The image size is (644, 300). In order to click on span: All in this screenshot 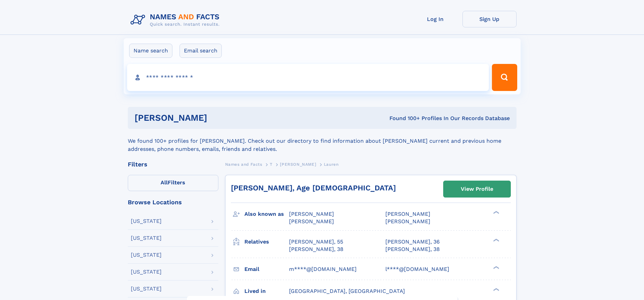, I will do `click(164, 182)`.